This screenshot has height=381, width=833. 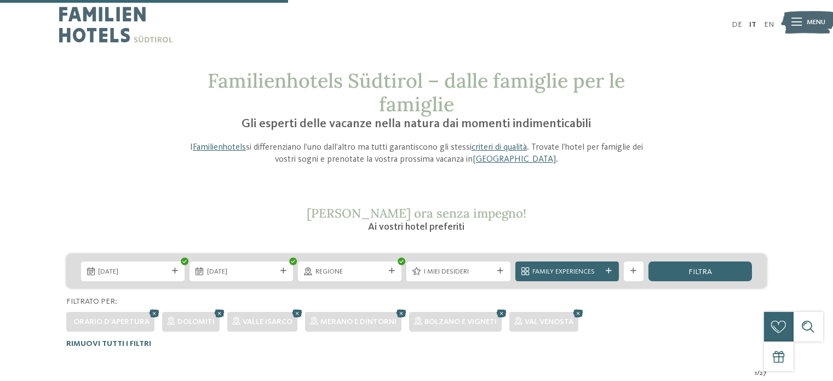 What do you see at coordinates (458, 272) in the screenshot?
I see `span: I miei desideri` at bounding box center [458, 272].